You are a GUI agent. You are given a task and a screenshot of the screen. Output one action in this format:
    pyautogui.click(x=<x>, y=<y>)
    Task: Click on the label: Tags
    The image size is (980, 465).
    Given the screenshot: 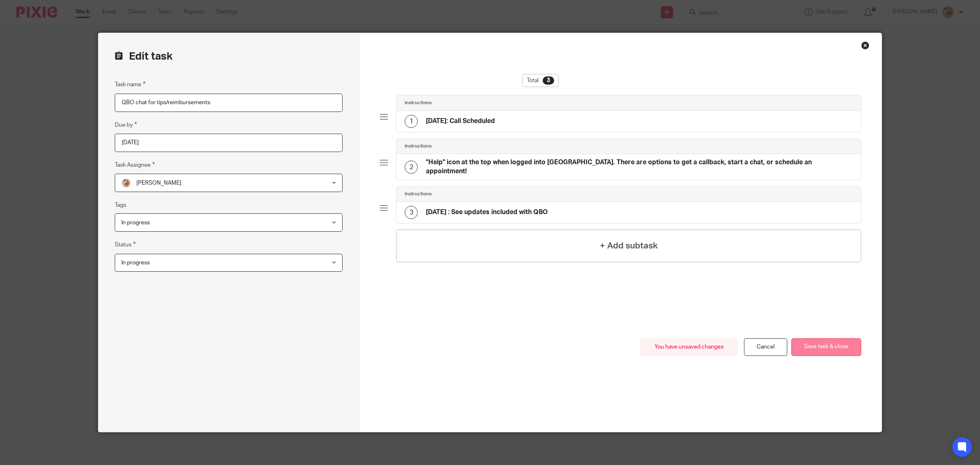 What is the action you would take?
    pyautogui.click(x=121, y=205)
    